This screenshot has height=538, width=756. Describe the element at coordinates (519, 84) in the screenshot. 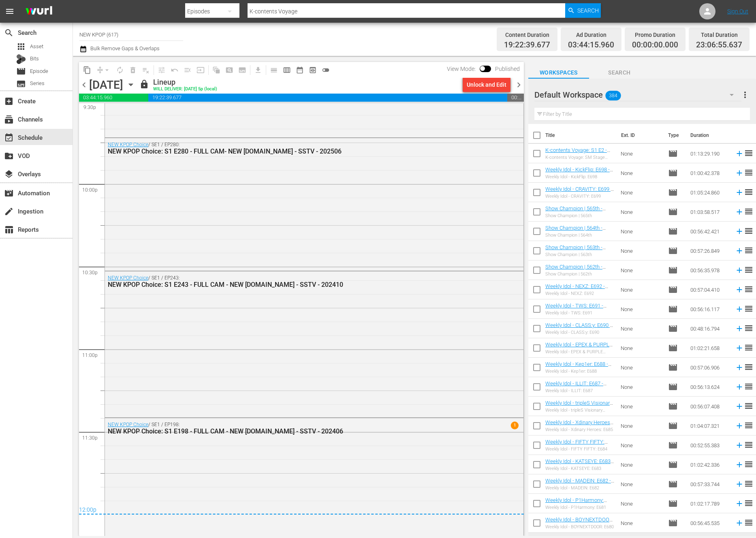

I see `span: chevron_right` at that location.